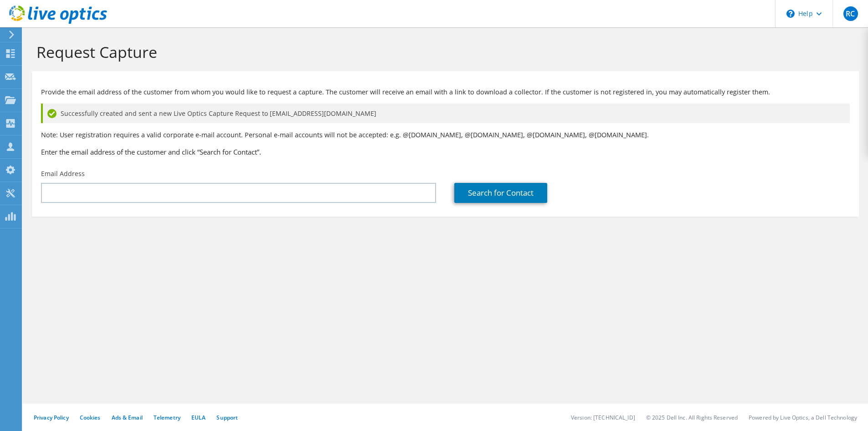  Describe the element at coordinates (51, 417) in the screenshot. I see `a: Privacy Policy` at that location.